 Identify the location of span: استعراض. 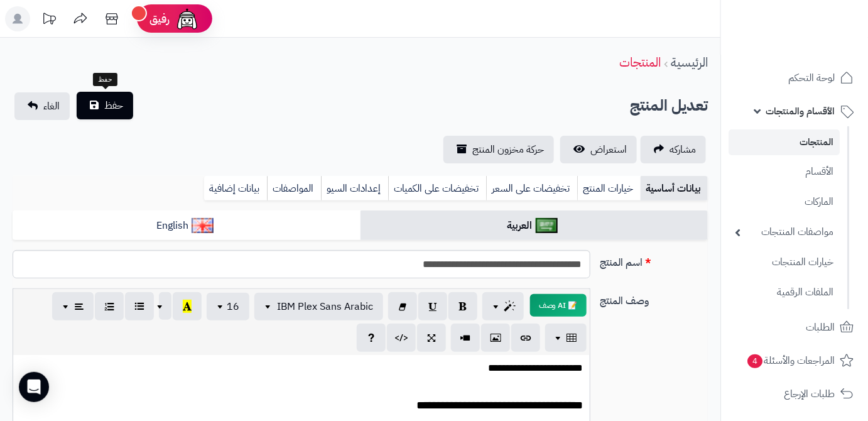
(608, 150).